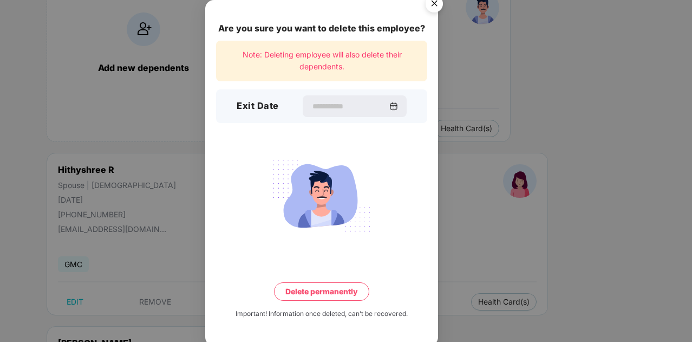 The height and width of the screenshot is (342, 692). I want to click on div: Note: Deleting employee will also delete their dependents., so click(322, 61).